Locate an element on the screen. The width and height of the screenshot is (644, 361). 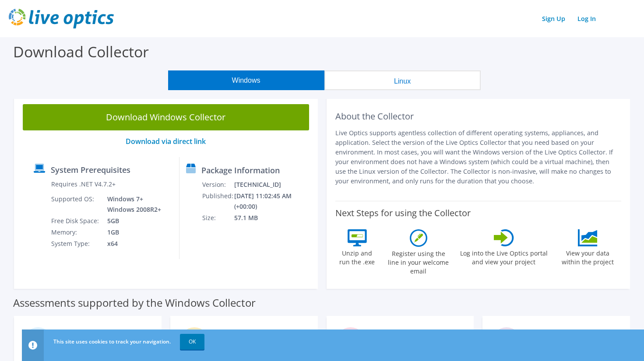
img: live_optics_svg.svg is located at coordinates (61, 18).